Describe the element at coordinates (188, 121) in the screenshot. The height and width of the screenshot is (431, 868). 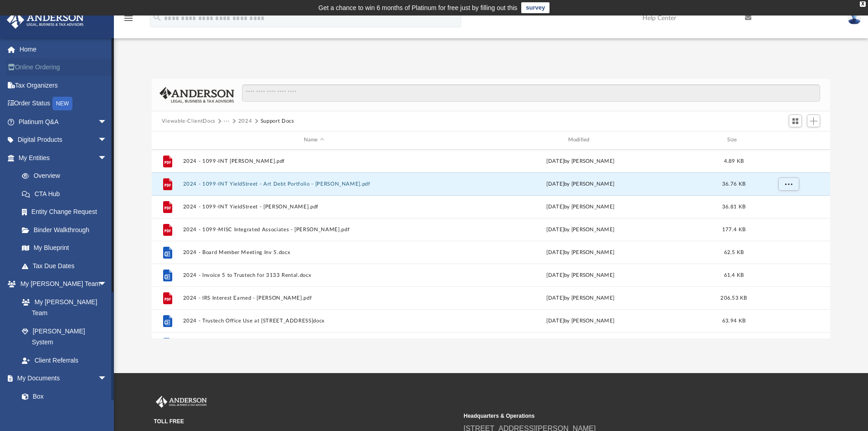
I see `button: Viewable-ClientDocs` at that location.